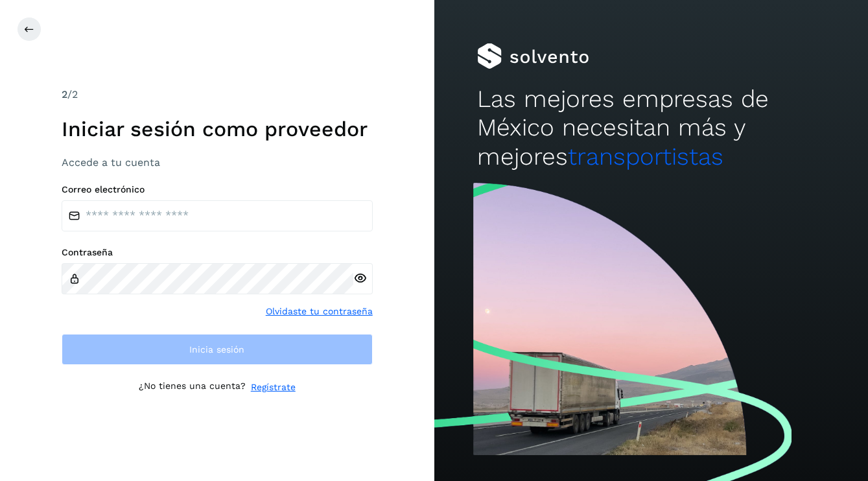 Image resolution: width=868 pixels, height=481 pixels. Describe the element at coordinates (217, 129) in the screenshot. I see `h1: Iniciar sesión como proveedor` at that location.